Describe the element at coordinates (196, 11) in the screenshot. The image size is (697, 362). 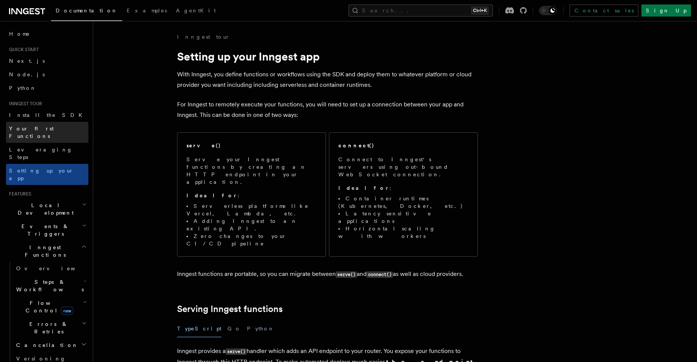
I see `a: AgentKit` at that location.